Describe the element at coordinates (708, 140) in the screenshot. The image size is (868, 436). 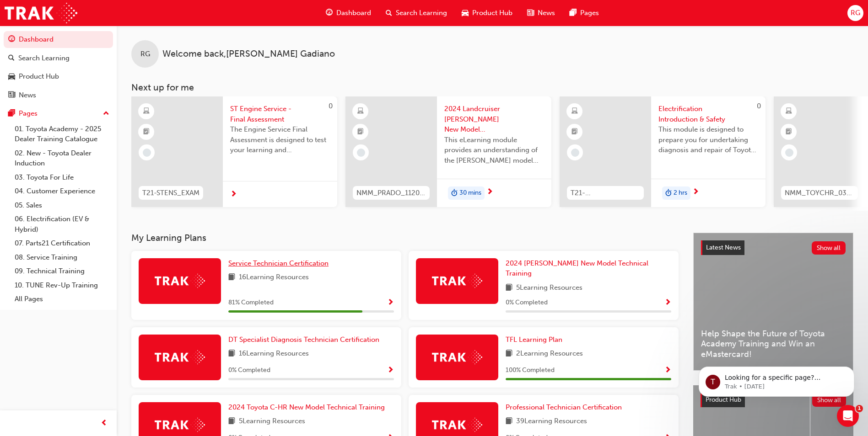
I see `span: This module is designed to prepare you for undertaking diagnosis and repair of Toyota & Lexus Ele...` at that location.